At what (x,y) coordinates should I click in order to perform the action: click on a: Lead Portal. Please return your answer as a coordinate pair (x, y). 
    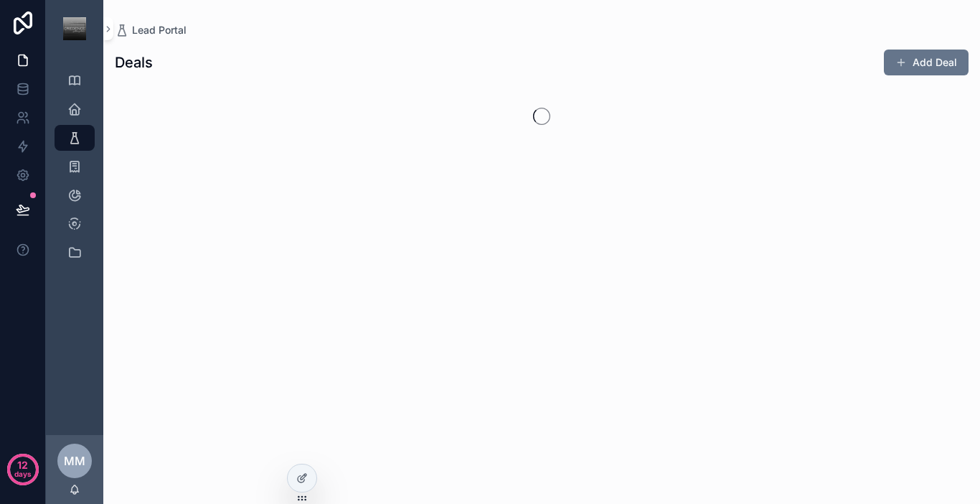
    Looking at the image, I should click on (150, 30).